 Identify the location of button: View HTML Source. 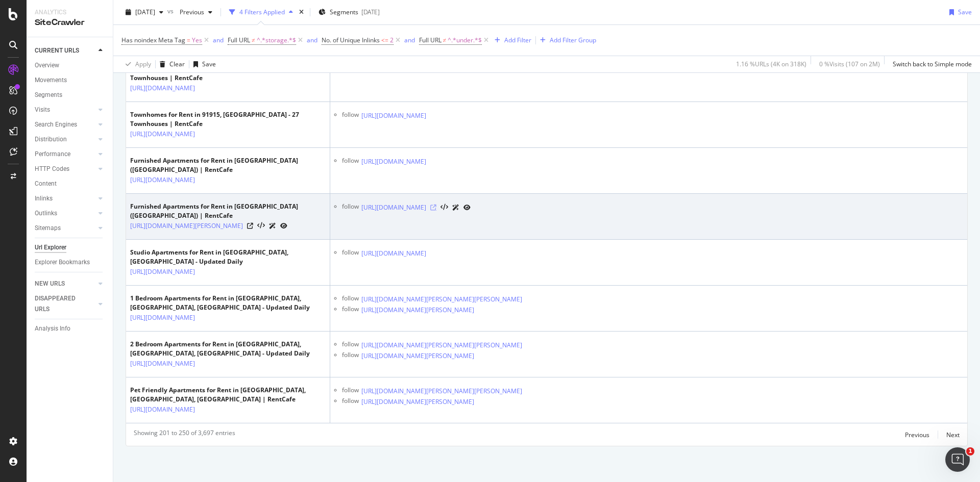
(444, 208).